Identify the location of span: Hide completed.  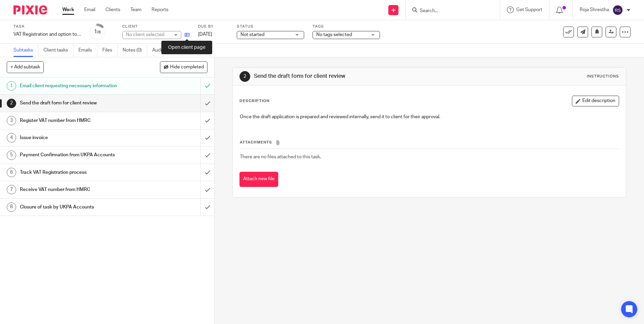
(187, 67).